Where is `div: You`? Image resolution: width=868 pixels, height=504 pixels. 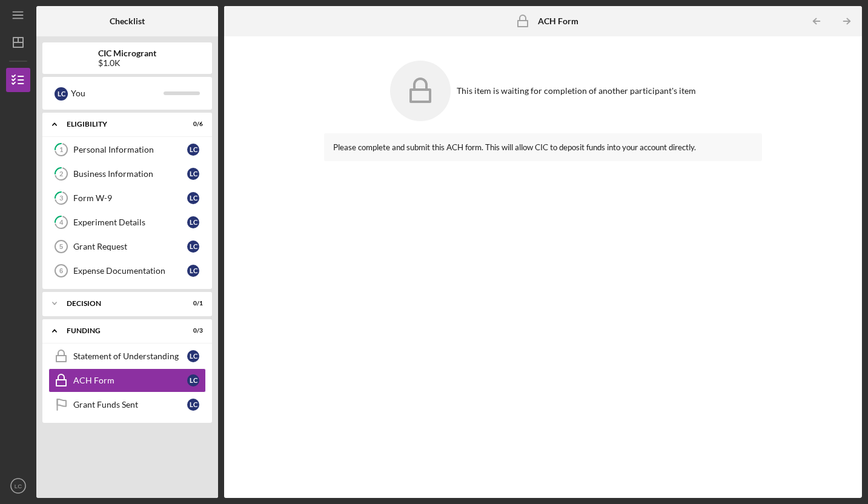
div: You is located at coordinates (117, 93).